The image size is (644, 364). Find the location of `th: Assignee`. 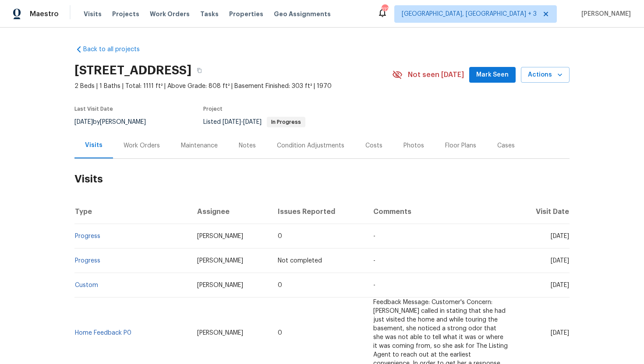

th: Assignee is located at coordinates (231, 212).